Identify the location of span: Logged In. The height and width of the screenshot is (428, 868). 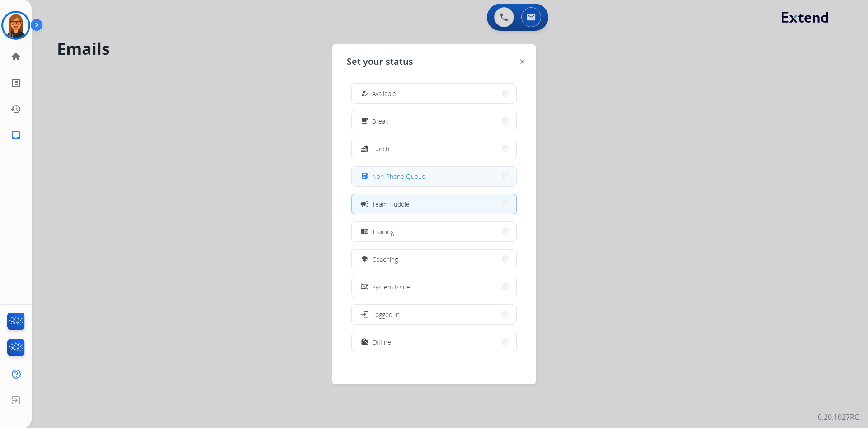
(386, 314).